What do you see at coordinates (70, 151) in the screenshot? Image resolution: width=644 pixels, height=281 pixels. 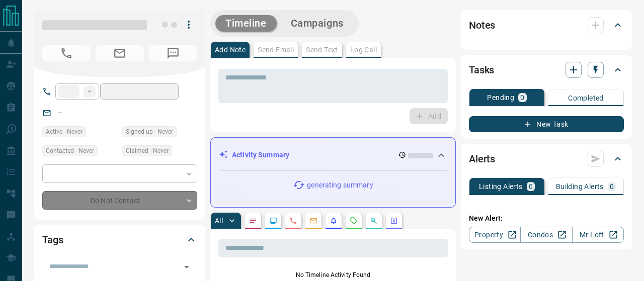 I see `span: Contacted - Never` at bounding box center [70, 151].